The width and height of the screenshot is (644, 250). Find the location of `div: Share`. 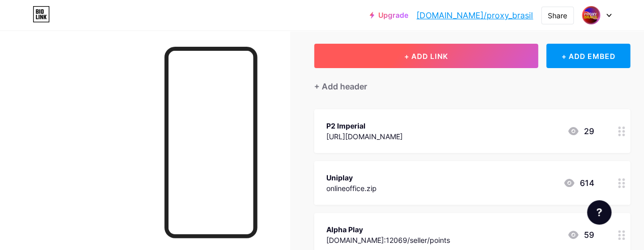

div: Share is located at coordinates (558, 15).